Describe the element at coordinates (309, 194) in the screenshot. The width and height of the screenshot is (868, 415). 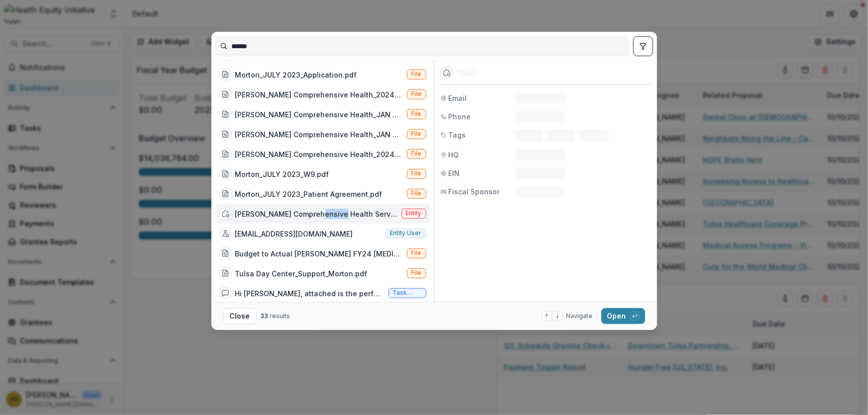
I see `div: Morton_JULY 2023_Patient Agreement.pdf` at that location.